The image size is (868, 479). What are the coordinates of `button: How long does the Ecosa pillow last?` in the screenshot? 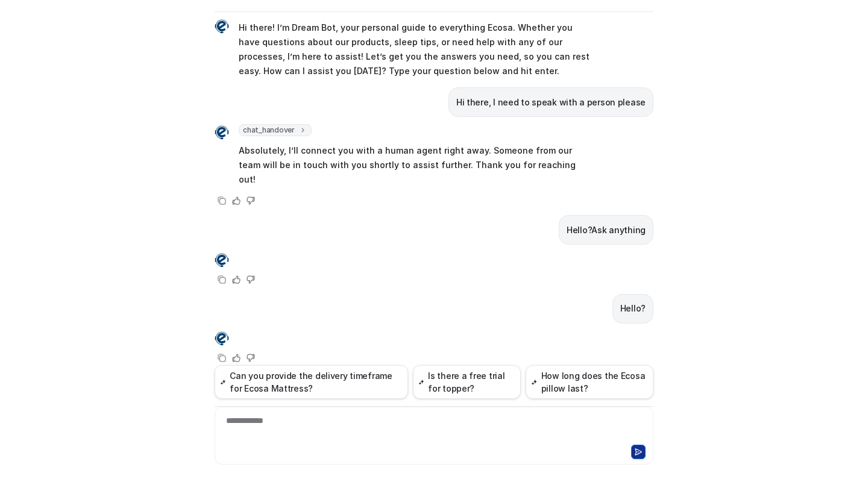 It's located at (590, 382).